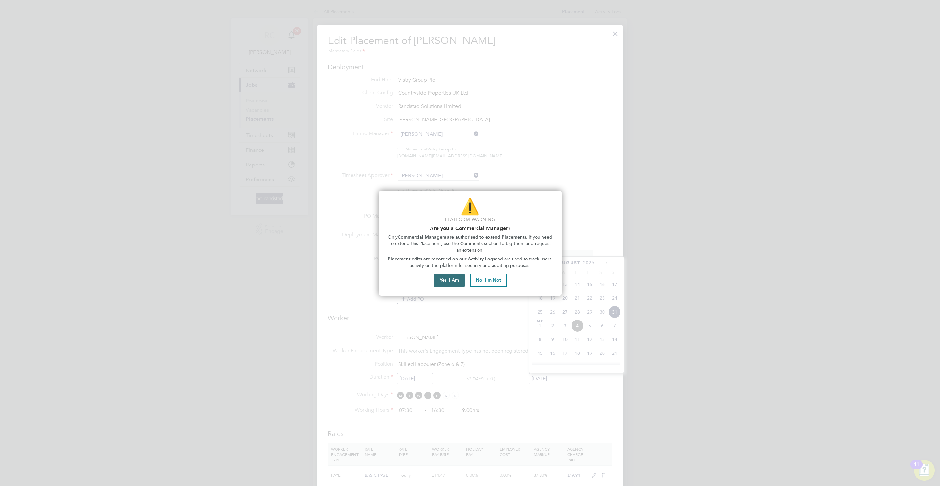 Image resolution: width=940 pixels, height=486 pixels. I want to click on strong: Placement edits are recorded on our Activity Logs, so click(441, 259).